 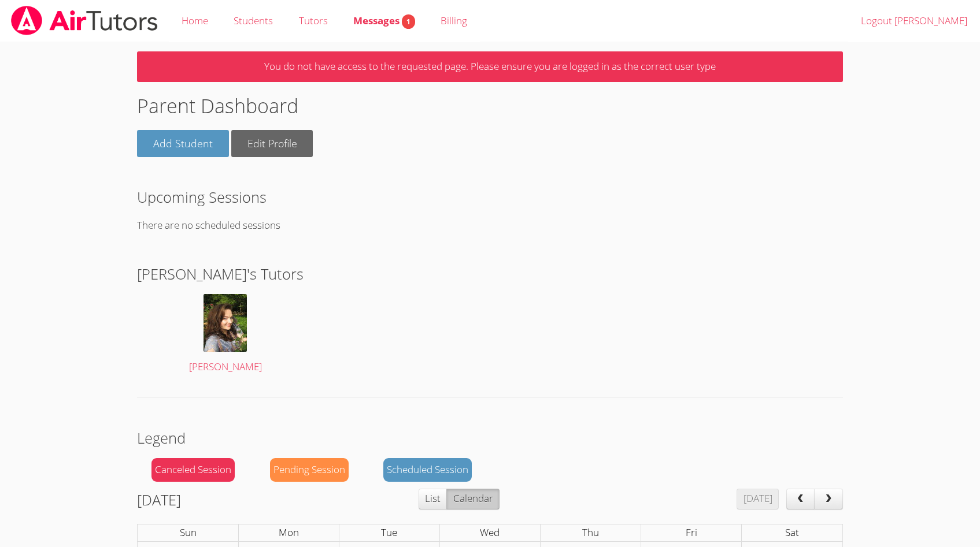 What do you see at coordinates (490, 197) in the screenshot?
I see `h2: Upcoming Sessions` at bounding box center [490, 197].